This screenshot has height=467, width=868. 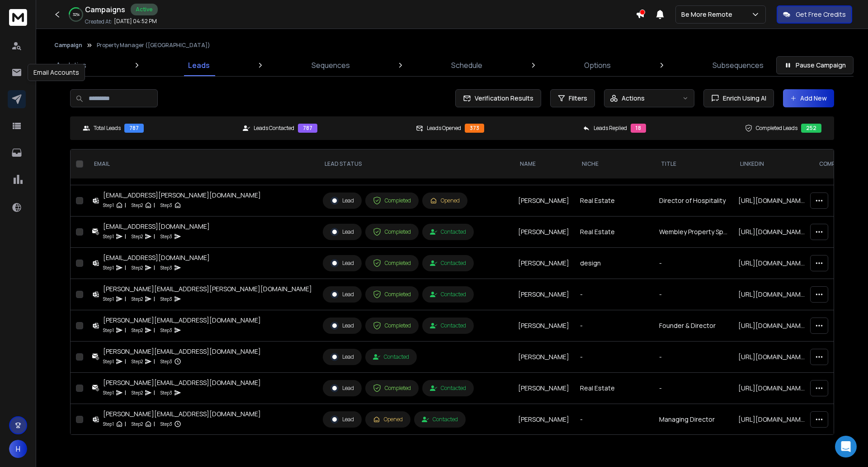 I want to click on p: Leads Opened, so click(x=444, y=128).